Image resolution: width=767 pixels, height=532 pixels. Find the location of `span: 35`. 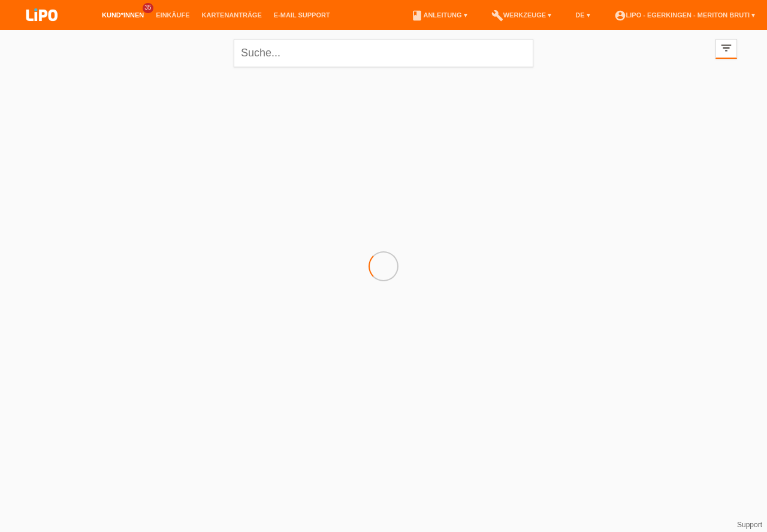

span: 35 is located at coordinates (148, 8).